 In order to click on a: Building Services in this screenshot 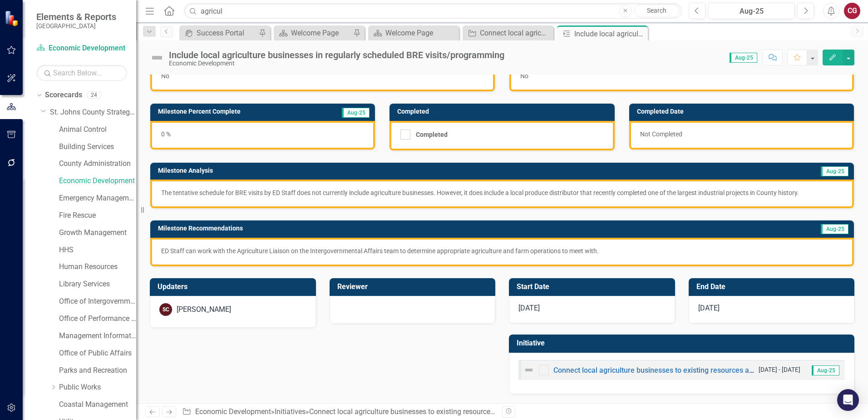, I will do `click(98, 147)`.